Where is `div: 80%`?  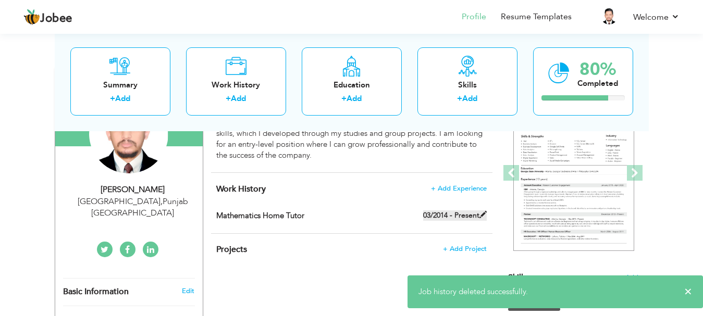 div: 80% is located at coordinates (598, 69).